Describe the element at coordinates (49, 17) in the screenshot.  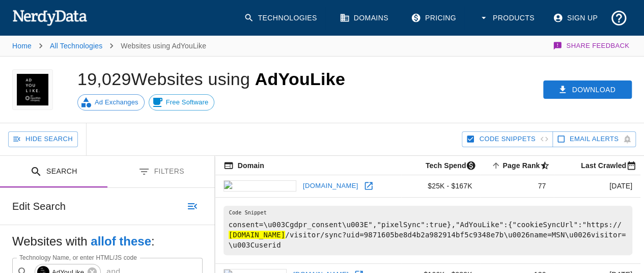
I see `img: NerdyData.com` at that location.